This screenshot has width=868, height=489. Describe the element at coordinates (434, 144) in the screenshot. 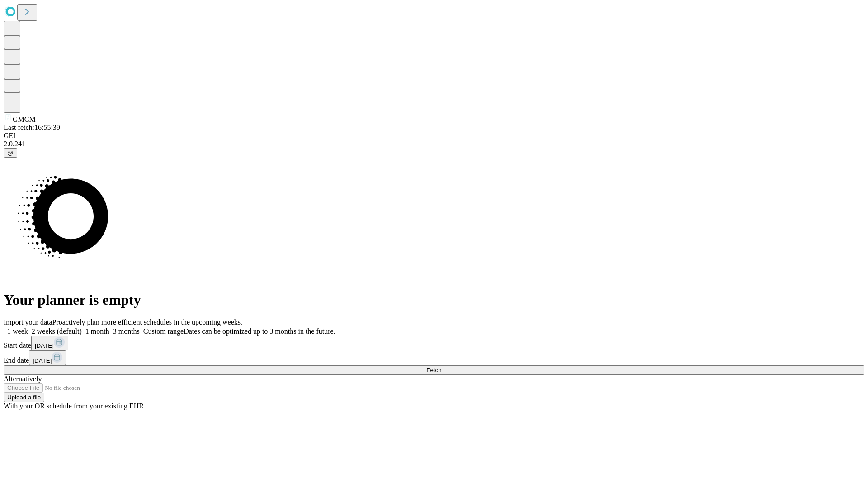

I see `div: 2.0.241` at that location.